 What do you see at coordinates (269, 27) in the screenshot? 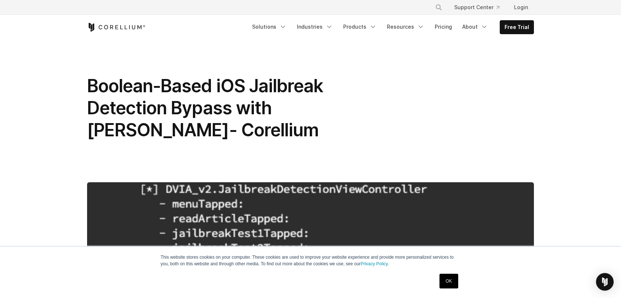
I see `a: Solutions` at bounding box center [269, 27].